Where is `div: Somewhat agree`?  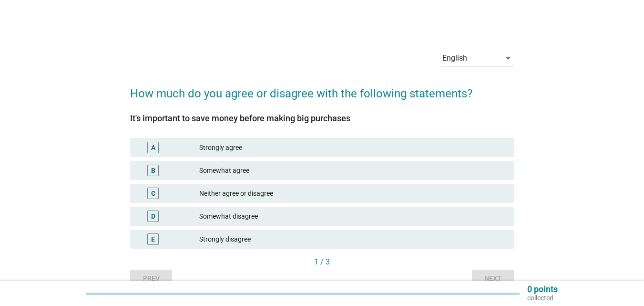
div: Somewhat agree is located at coordinates (353, 170).